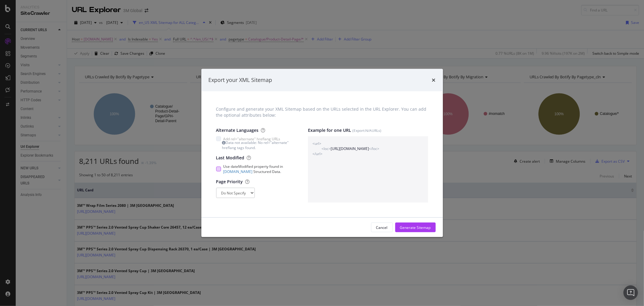 This screenshot has width=644, height=306. What do you see at coordinates (416, 227) in the screenshot?
I see `button: Generate Sitemap` at bounding box center [416, 227].